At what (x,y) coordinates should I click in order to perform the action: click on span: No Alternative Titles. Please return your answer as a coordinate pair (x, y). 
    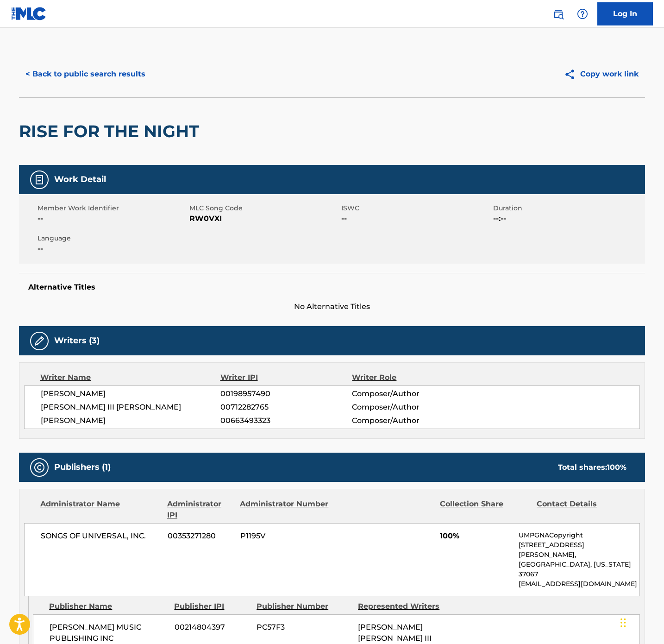
    Looking at the image, I should click on (332, 307).